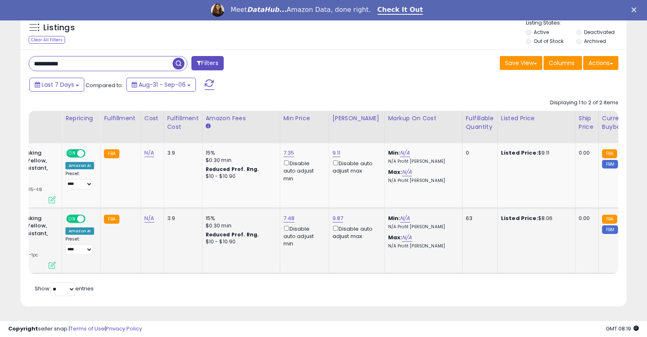  What do you see at coordinates (587, 123) in the screenshot?
I see `div: Ship Price` at bounding box center [587, 123].